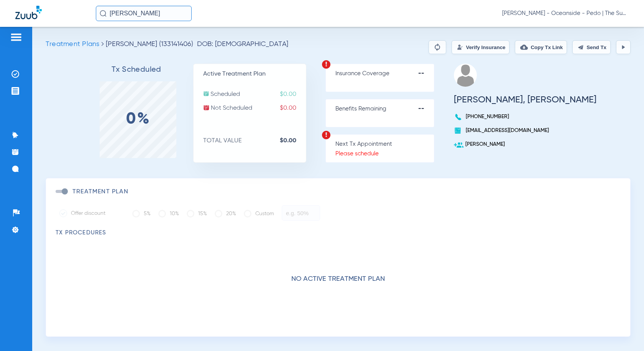  What do you see at coordinates (384, 109) in the screenshot?
I see `p: Benefits Remaining` at bounding box center [384, 109].